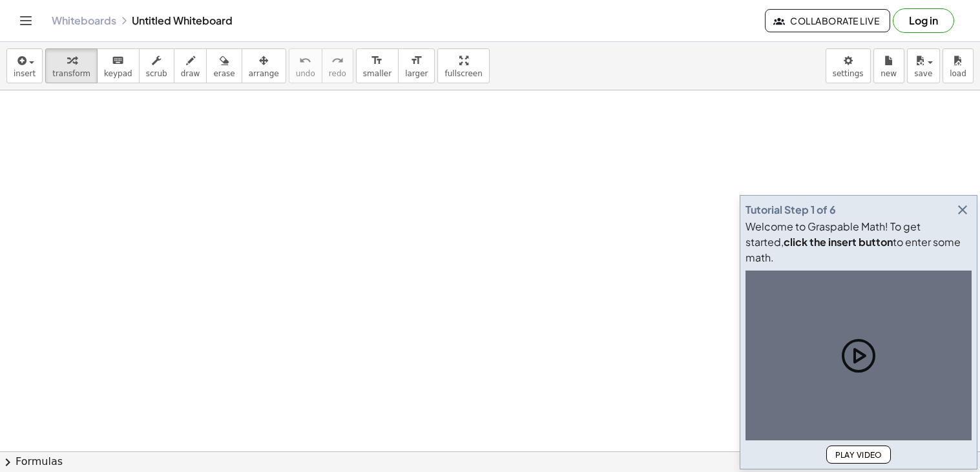  Describe the element at coordinates (416, 66) in the screenshot. I see `button: format_sizelarger` at that location.